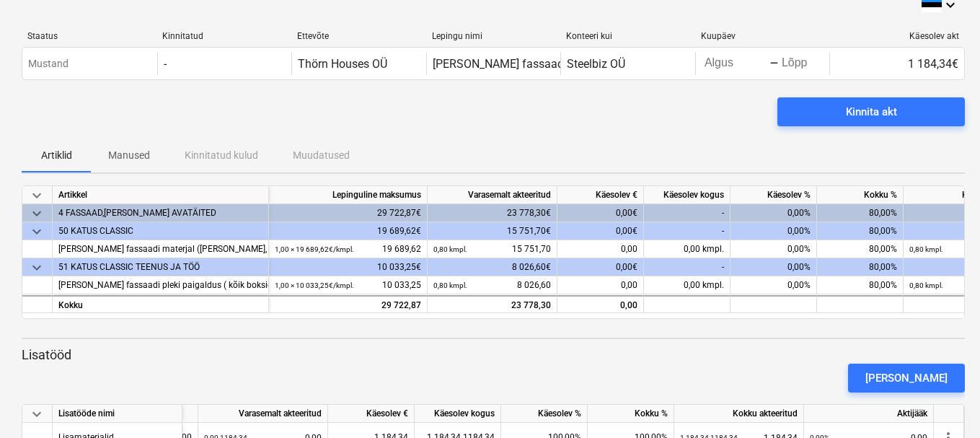 This screenshot has height=438, width=980. I want to click on div: Steelbiz OÜ, so click(596, 63).